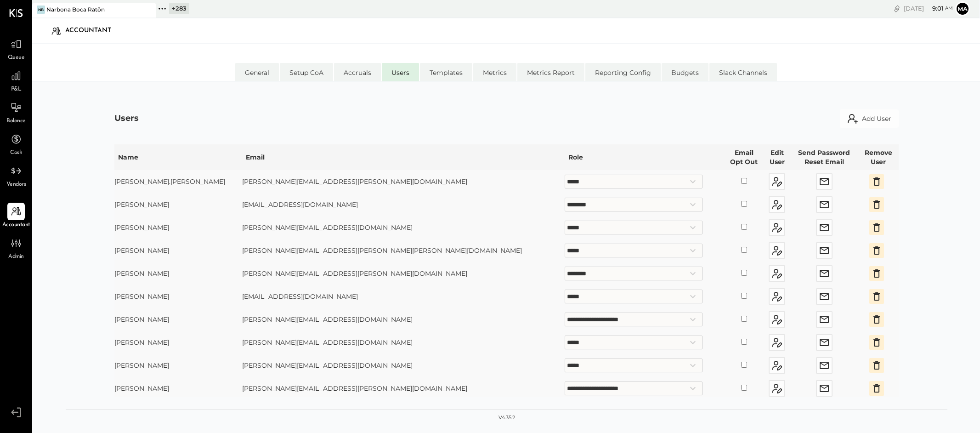 The height and width of the screenshot is (433, 980). Describe the element at coordinates (357, 72) in the screenshot. I see `li: Accruals` at that location.